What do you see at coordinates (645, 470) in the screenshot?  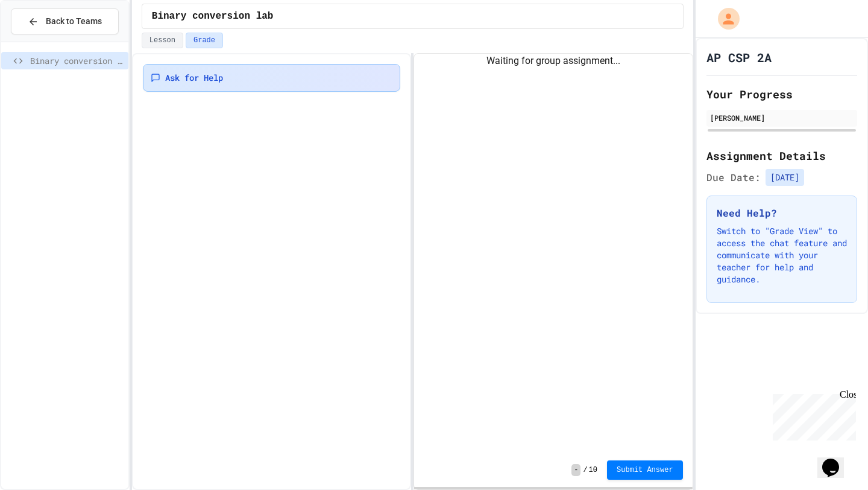 I see `button: Submit Answer` at bounding box center [645, 470].